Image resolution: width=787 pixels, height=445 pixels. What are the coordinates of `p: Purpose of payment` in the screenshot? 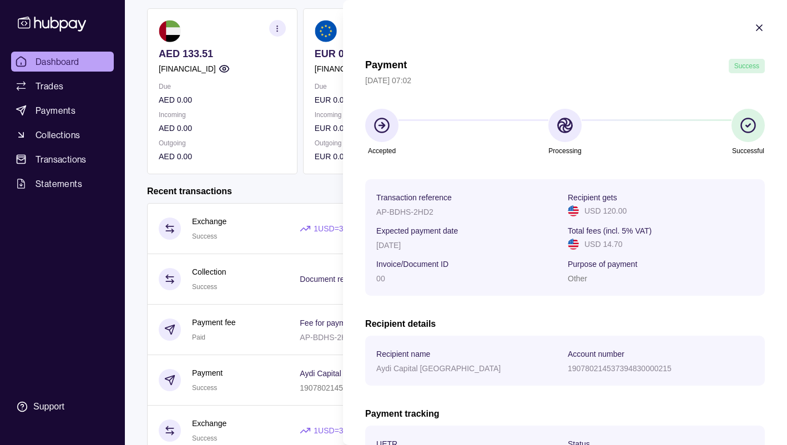 It's located at (602, 264).